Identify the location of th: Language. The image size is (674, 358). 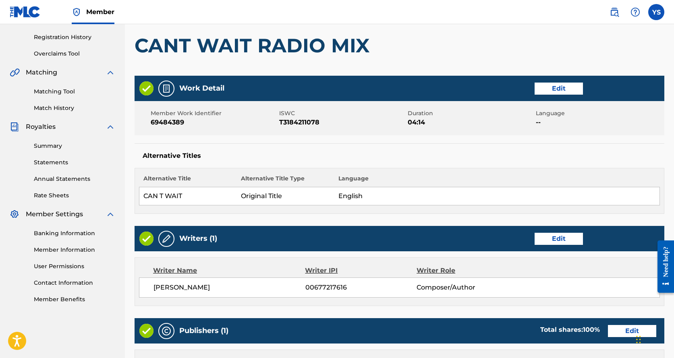
(497, 181).